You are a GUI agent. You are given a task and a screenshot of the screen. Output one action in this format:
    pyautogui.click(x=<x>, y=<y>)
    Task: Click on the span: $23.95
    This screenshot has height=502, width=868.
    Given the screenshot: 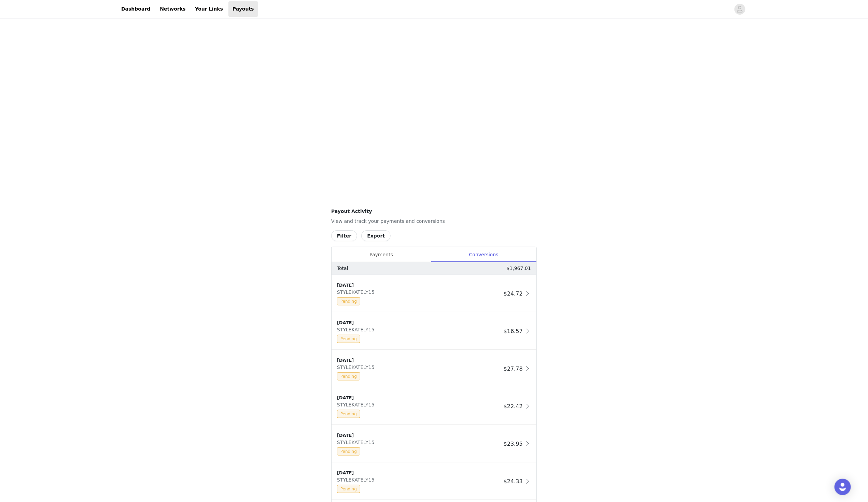 What is the action you would take?
    pyautogui.click(x=513, y=444)
    